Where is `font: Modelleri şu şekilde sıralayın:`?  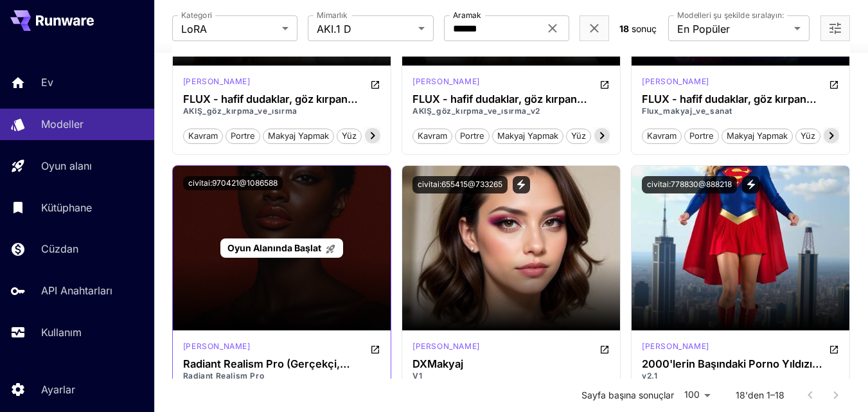 font: Modelleri şu şekilde sıralayın: is located at coordinates (730, 14).